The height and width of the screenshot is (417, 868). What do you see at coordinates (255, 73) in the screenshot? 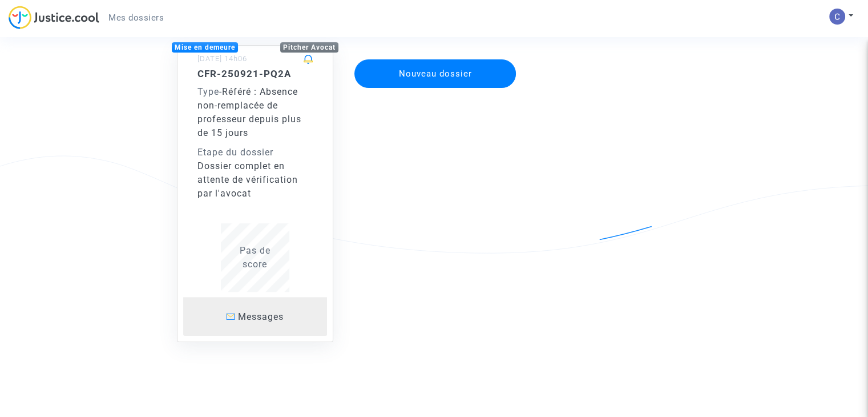
I see `h5: CFR-250921-PQ2A` at bounding box center [255, 73].